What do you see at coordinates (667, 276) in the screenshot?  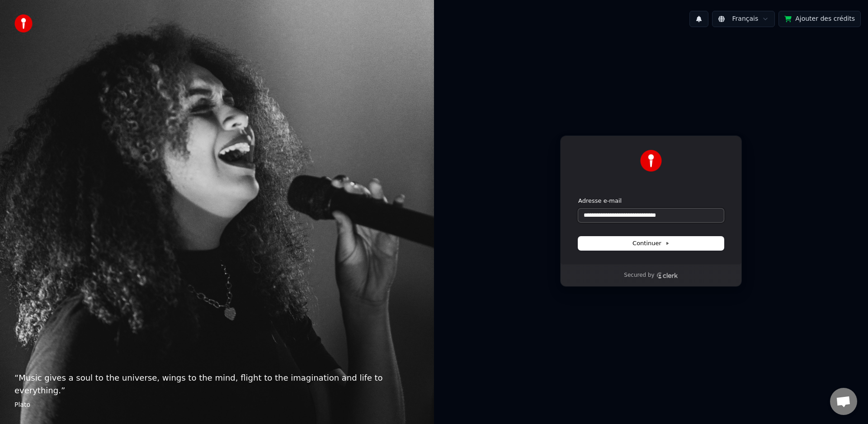 I see `a: Clerk logo` at bounding box center [667, 276].